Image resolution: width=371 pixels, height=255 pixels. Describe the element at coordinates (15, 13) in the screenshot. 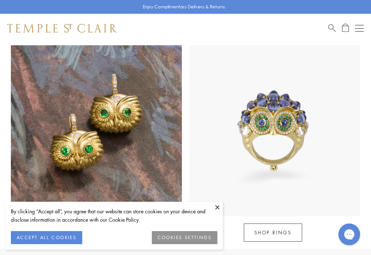

I see `button: Gorgias live chat` at that location.